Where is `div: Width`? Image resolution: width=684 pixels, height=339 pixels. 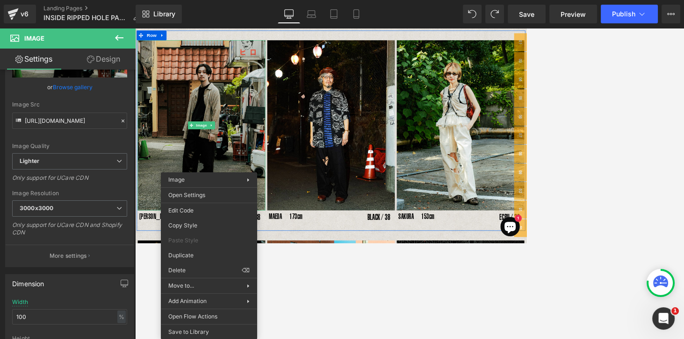
div: Width is located at coordinates (20, 303).